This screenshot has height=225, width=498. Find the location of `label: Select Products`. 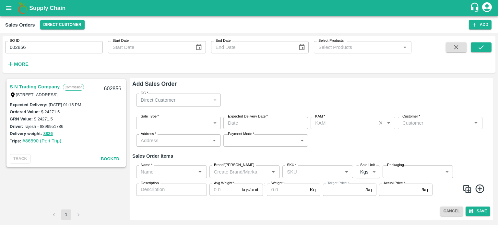

label: Select Products is located at coordinates (331, 41).